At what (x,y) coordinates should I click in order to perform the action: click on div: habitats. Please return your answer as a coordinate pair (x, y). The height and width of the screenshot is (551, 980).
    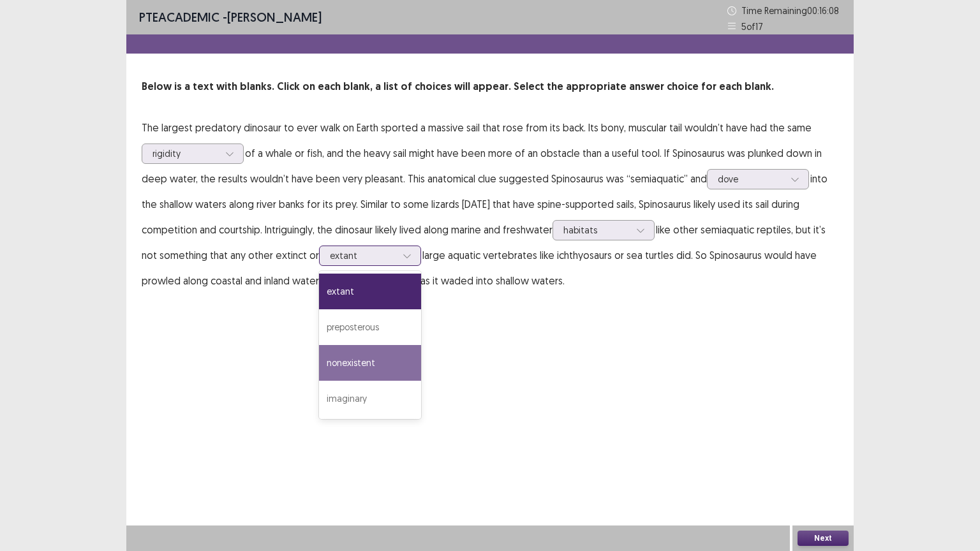
    Looking at the image, I should click on (596, 230).